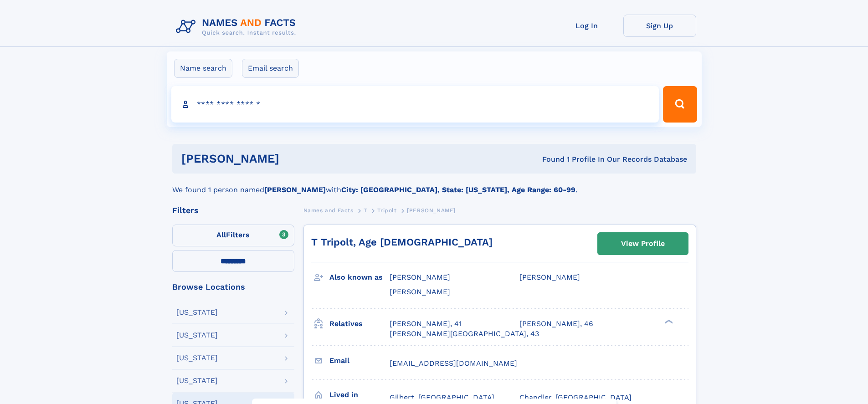 This screenshot has width=868, height=404. Describe the element at coordinates (234, 210) in the screenshot. I see `div: Filters` at that location.